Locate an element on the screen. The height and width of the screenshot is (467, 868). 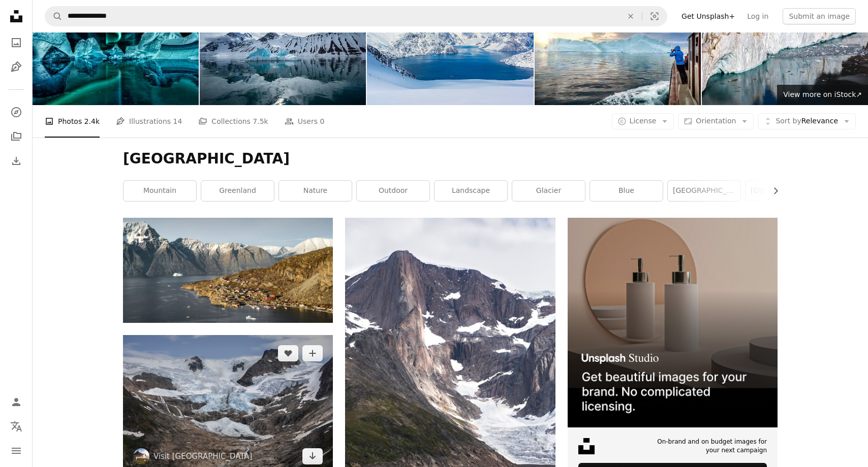
button: Submit an image is located at coordinates (819, 16).